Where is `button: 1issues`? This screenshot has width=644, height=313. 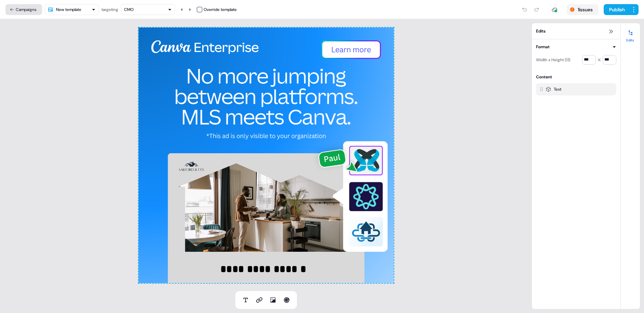
button: 1issues is located at coordinates (583, 10).